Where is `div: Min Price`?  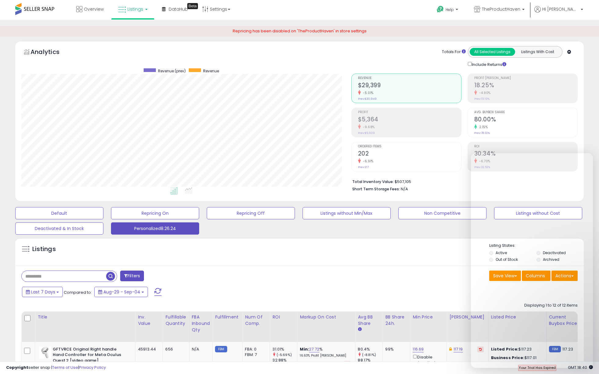
div: Min Price is located at coordinates (428, 317).